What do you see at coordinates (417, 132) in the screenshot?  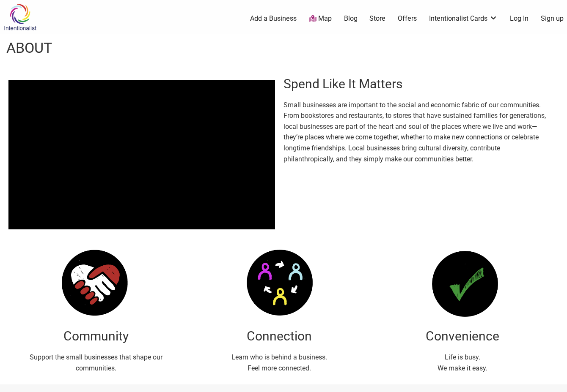 I see `p: Small businesses are important to the social and economic fabric of our communities. From booksto...` at bounding box center [417, 132].